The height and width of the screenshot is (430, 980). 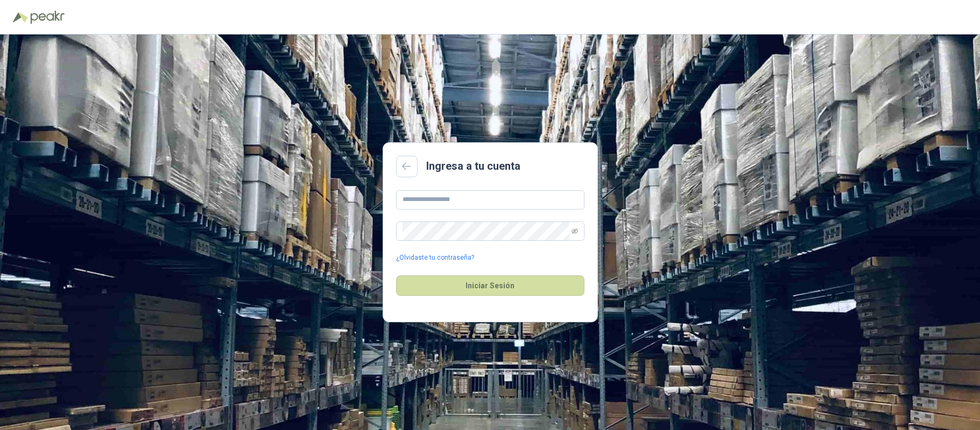 I want to click on h2: Ingresa a tu cuenta, so click(x=473, y=166).